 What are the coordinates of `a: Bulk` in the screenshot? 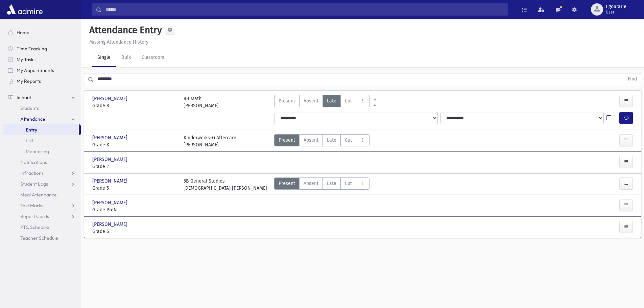 It's located at (126, 58).